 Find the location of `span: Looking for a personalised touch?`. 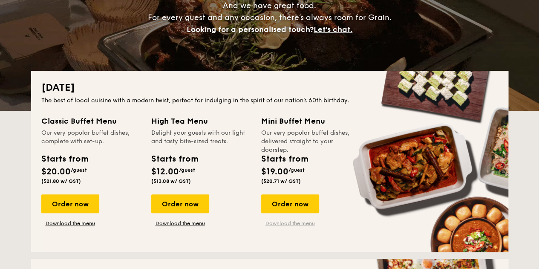

span: Looking for a personalised touch? is located at coordinates (250, 29).